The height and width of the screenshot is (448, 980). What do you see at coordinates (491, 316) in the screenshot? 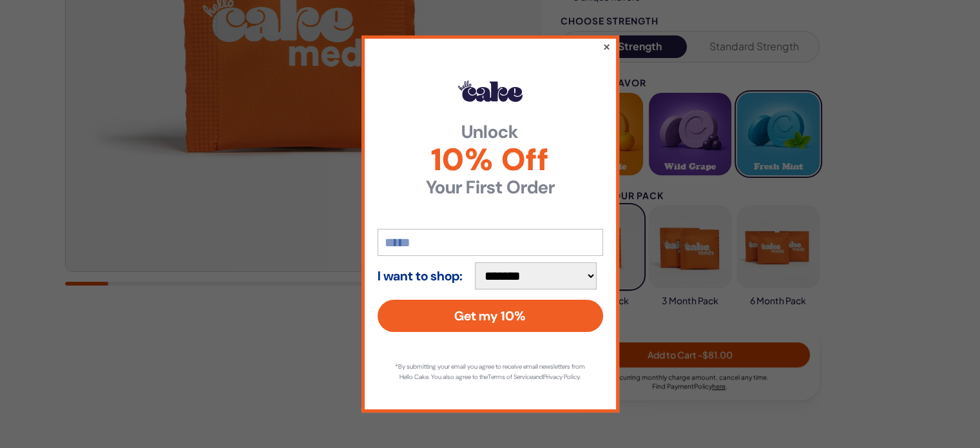
I see `button: Get my 10%` at bounding box center [491, 316].